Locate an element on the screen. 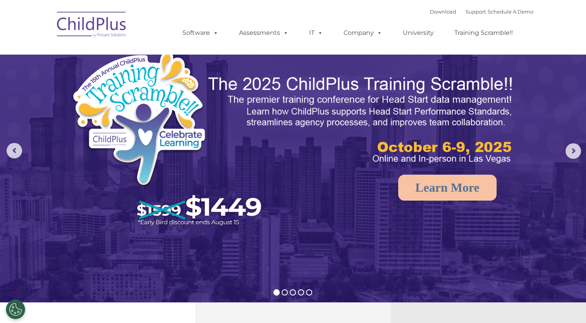 The width and height of the screenshot is (586, 323). a: Training Scramble!! is located at coordinates (484, 33).